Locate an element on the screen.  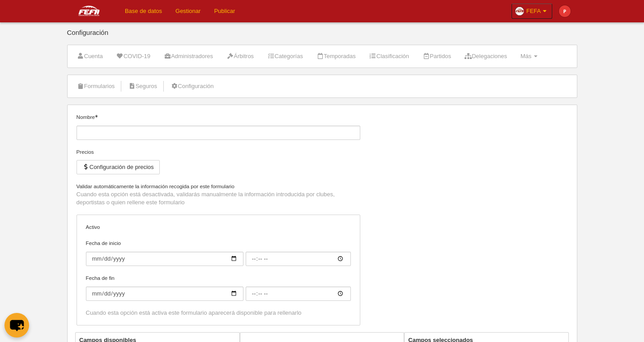
div: Cuando esta opción está activa este formulario aparecerá disponible para rellenarlo is located at coordinates (219, 313).